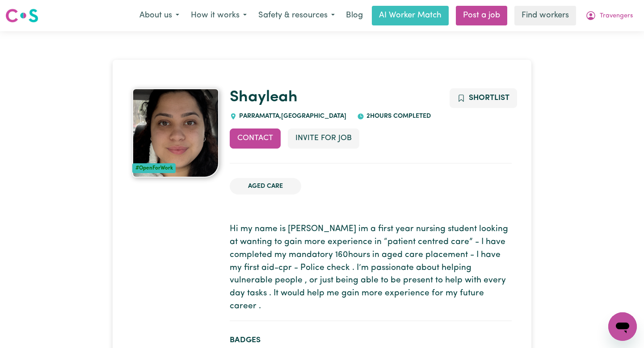 The height and width of the screenshot is (348, 644). I want to click on h2: Badges, so click(370, 340).